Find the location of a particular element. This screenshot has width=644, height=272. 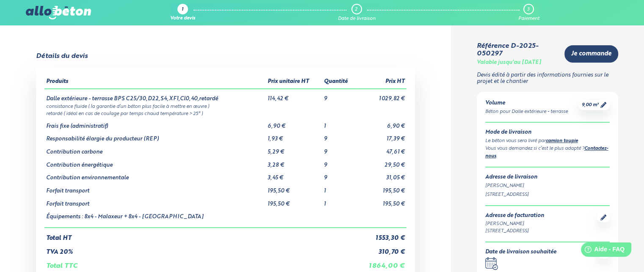

td: Contribution carbone is located at coordinates (155, 149).